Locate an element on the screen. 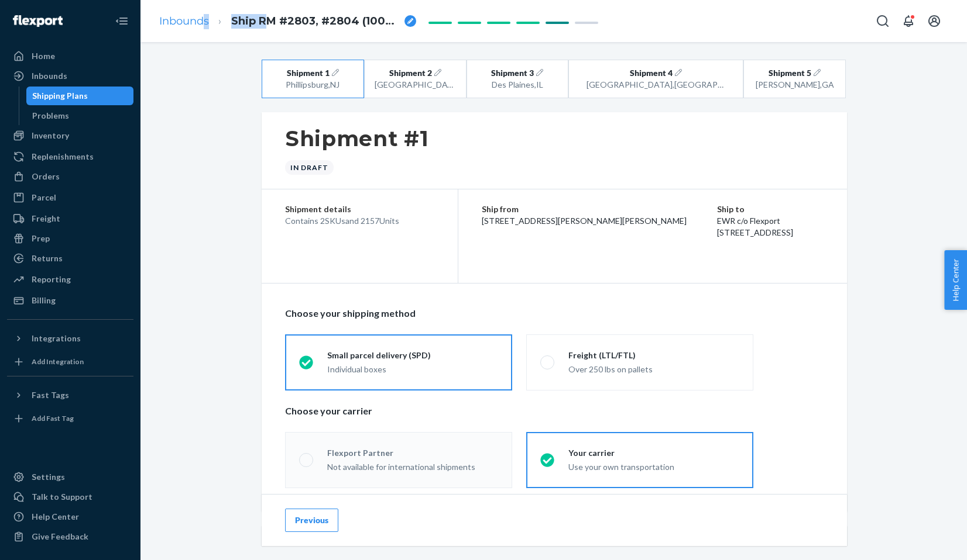 The image size is (967, 560). button: Open Search Box is located at coordinates (883, 21).